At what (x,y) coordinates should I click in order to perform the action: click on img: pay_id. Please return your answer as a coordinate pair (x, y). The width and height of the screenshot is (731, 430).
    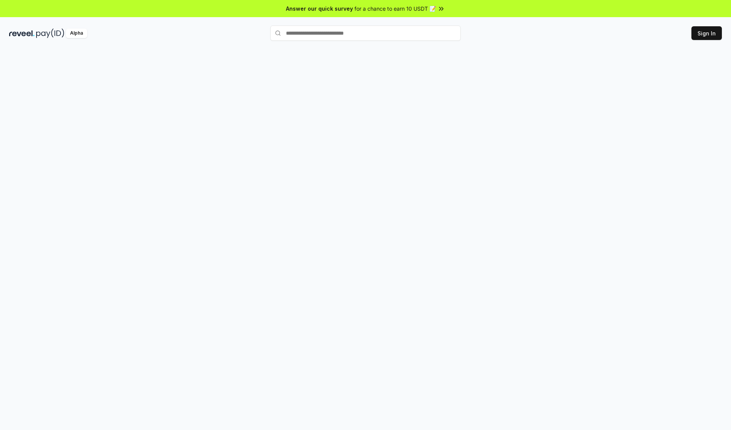
    Looking at the image, I should click on (50, 33).